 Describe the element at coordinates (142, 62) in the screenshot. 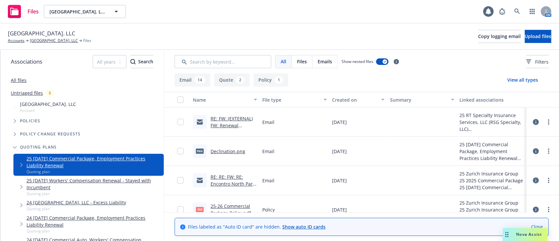

I see `div: Search` at that location.